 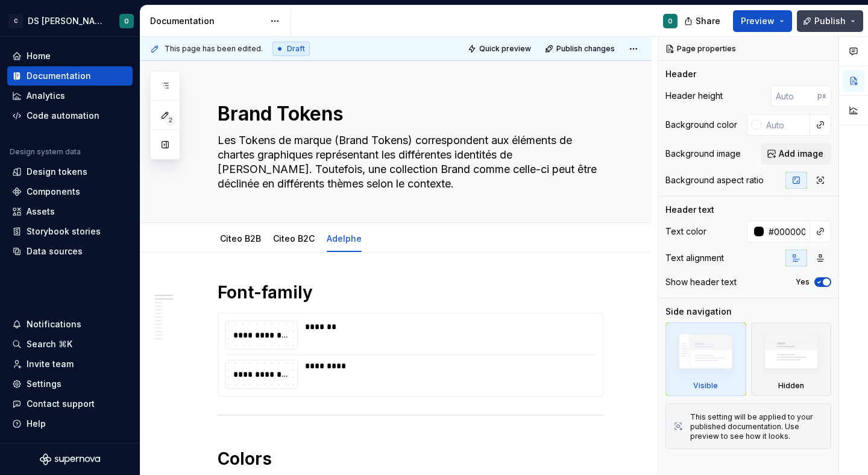 I want to click on textarea: Les Tokens de marque (Brand Tokens) correspondent aux éléments de chartes graphiques représentant..., so click(x=408, y=162).